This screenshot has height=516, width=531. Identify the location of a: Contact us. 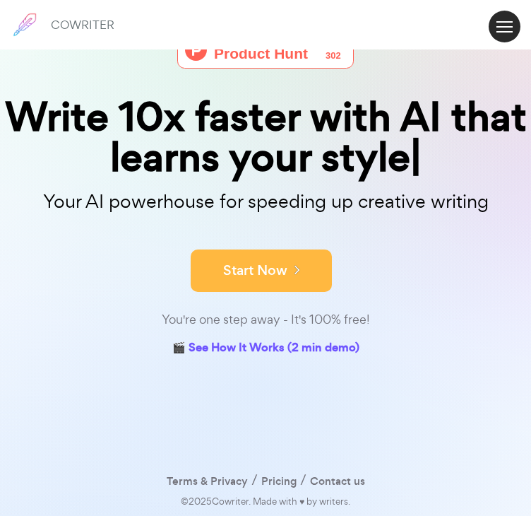
(338, 481).